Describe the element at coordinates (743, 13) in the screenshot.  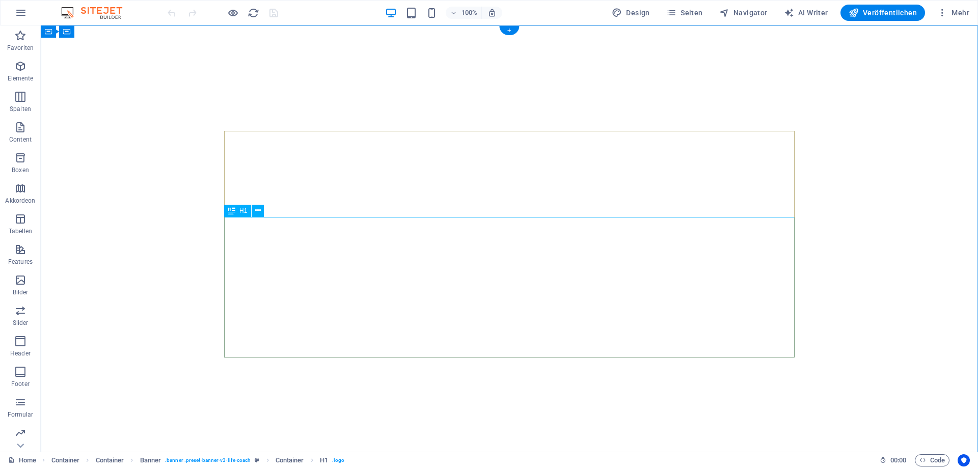
I see `button: Navigator` at that location.